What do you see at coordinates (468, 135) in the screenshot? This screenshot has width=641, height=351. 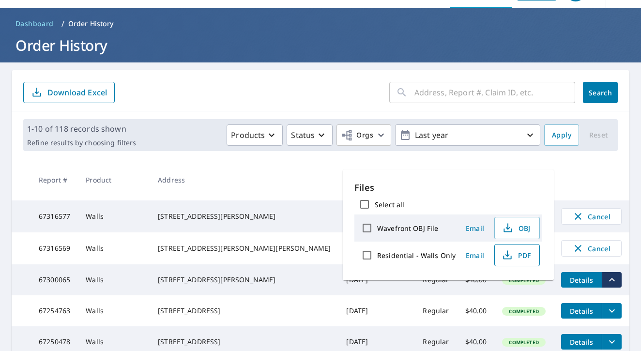 I see `button: Last year` at bounding box center [468, 135].